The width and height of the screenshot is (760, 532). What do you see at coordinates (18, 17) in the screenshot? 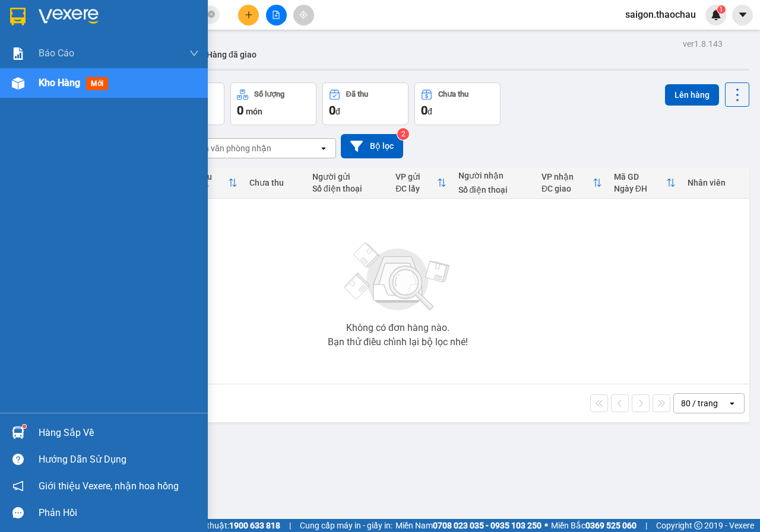
I see `img: logo-vxr` at bounding box center [18, 17].